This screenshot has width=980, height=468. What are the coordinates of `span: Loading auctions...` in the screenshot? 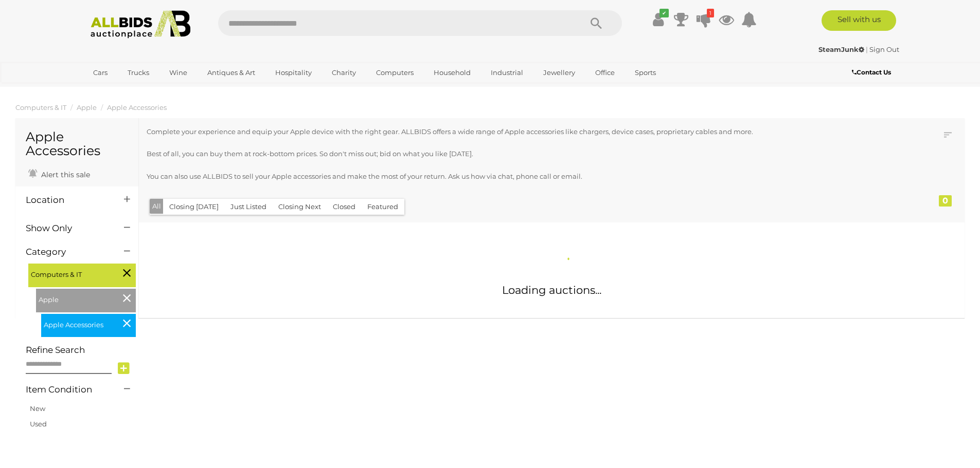 It's located at (551, 289).